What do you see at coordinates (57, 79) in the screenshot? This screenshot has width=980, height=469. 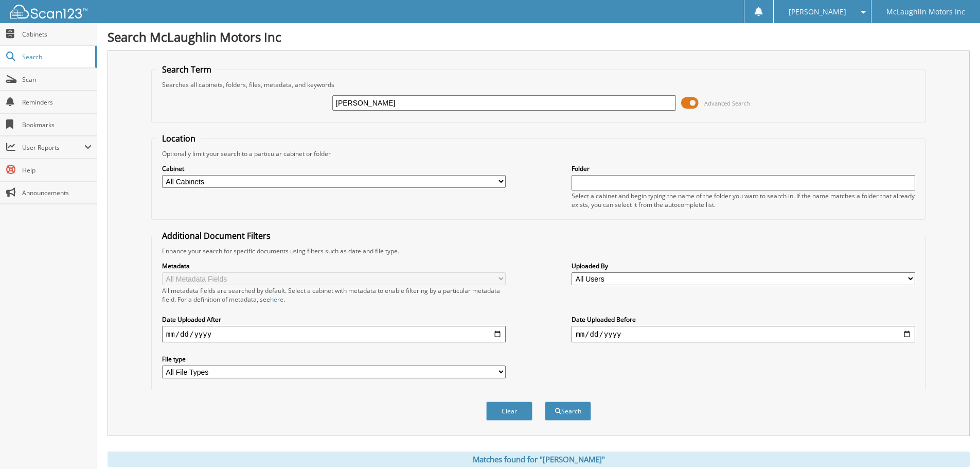 I see `span: Scan` at bounding box center [57, 79].